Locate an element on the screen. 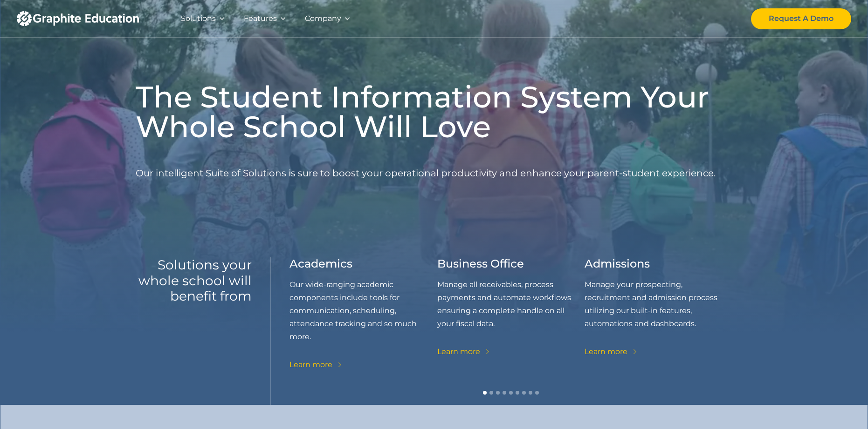 Image resolution: width=868 pixels, height=429 pixels. p: Manage all receivables, process payments and automate workflows ensuring a complete handle on all... is located at coordinates (511, 305).